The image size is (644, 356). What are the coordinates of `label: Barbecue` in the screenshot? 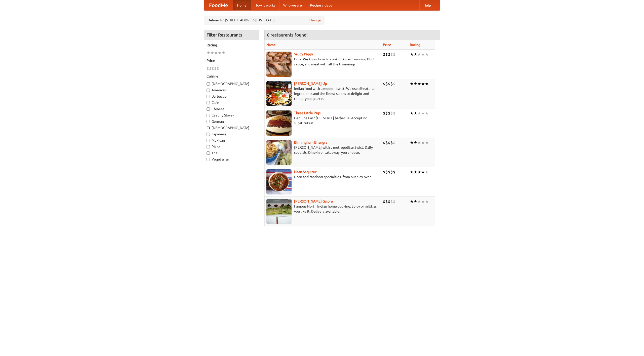 It's located at (231, 97).